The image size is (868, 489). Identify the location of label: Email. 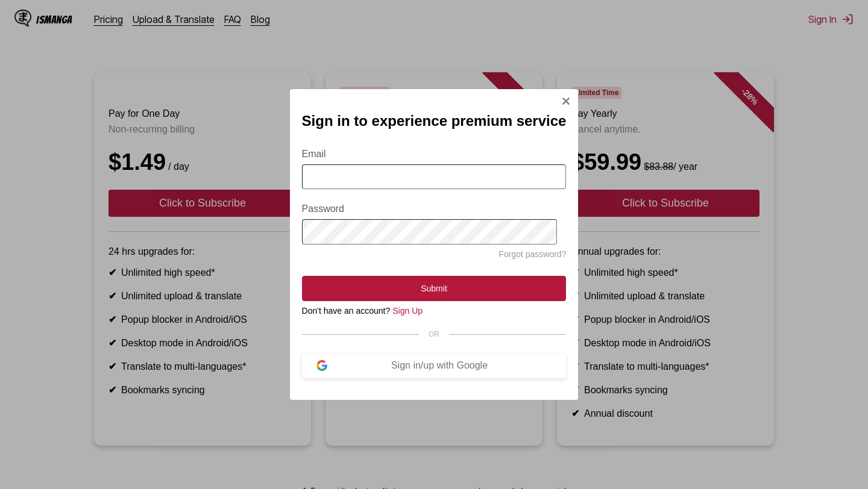
(434, 154).